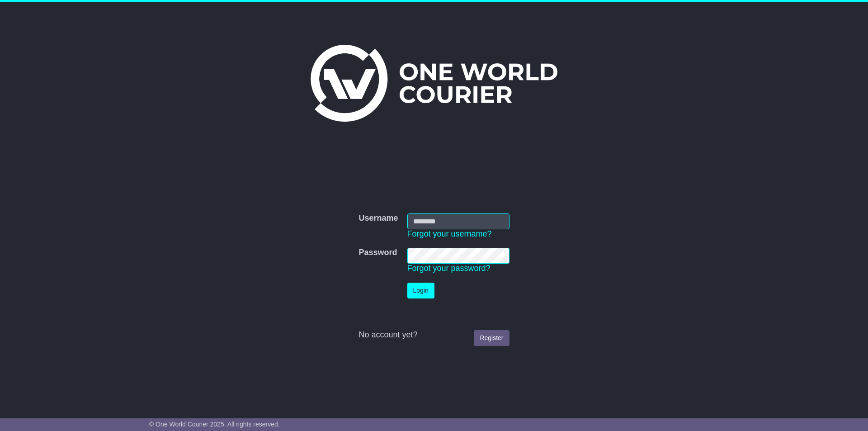  What do you see at coordinates (434, 83) in the screenshot?
I see `img: One World` at bounding box center [434, 83].